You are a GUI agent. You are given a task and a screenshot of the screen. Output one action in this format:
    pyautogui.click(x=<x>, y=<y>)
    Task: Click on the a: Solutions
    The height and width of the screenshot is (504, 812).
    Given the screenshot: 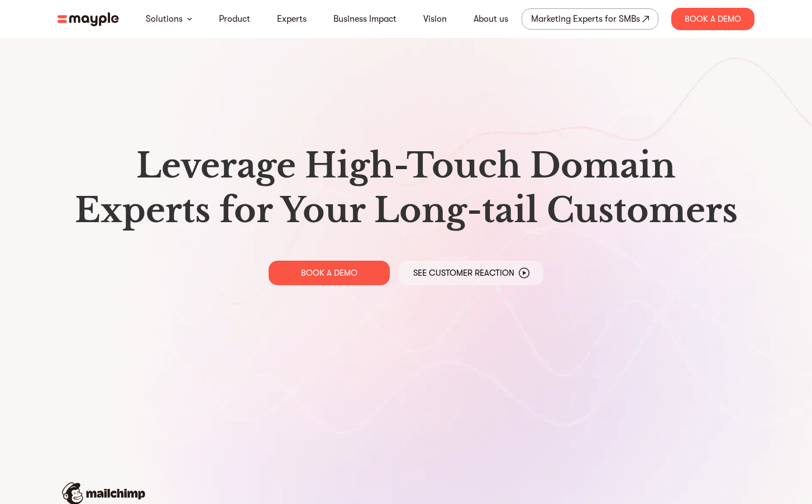 What is the action you would take?
    pyautogui.click(x=164, y=19)
    